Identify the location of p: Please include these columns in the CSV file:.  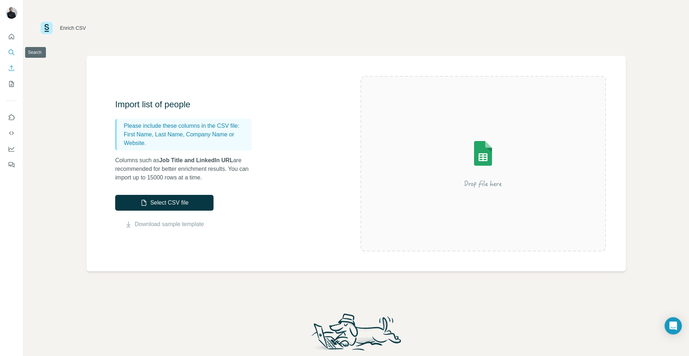
(186, 126).